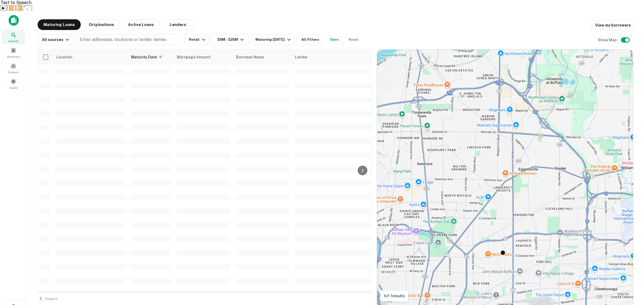 The image size is (644, 305). Describe the element at coordinates (11, 8) in the screenshot. I see `button: Previous` at that location.